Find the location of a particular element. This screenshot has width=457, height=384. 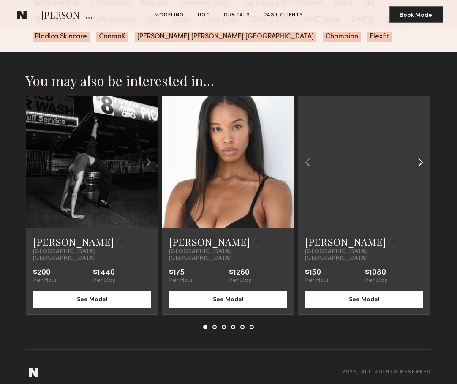

div: $175 is located at coordinates (181, 273).